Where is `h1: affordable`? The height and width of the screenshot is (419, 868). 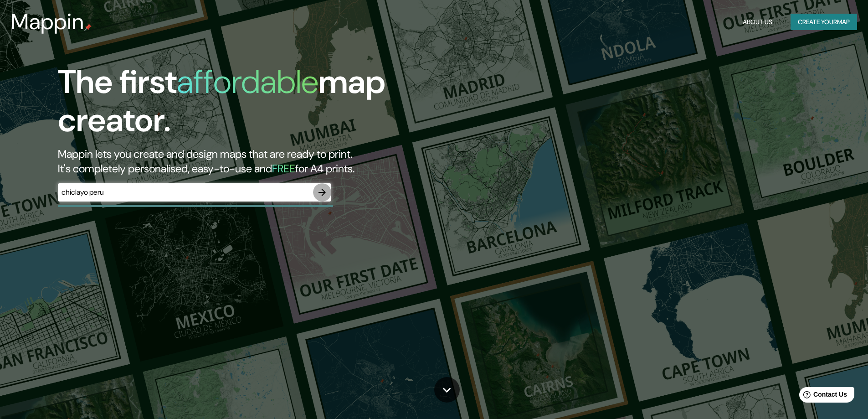 h1: affordable is located at coordinates (247, 82).